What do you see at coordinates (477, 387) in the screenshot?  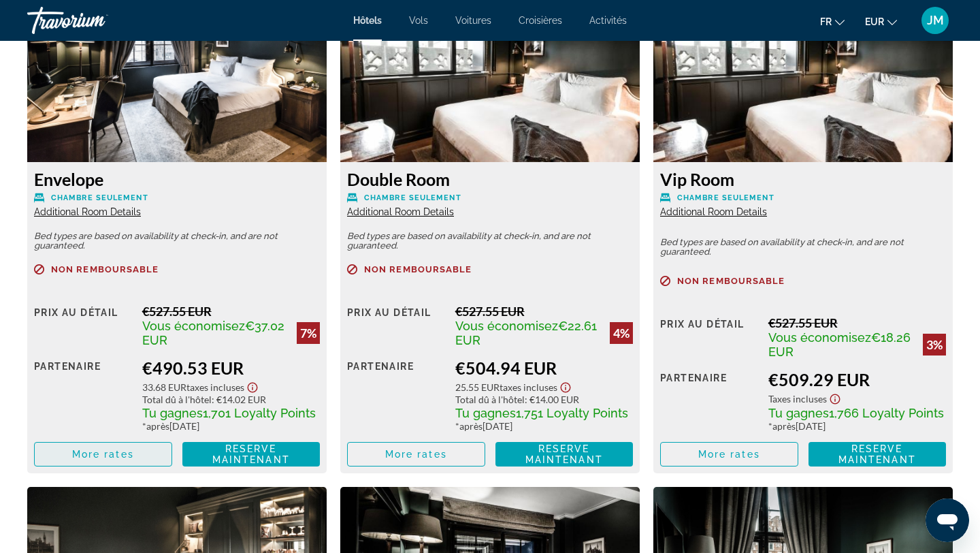 I see `span: 25.55 EUR` at bounding box center [477, 387].